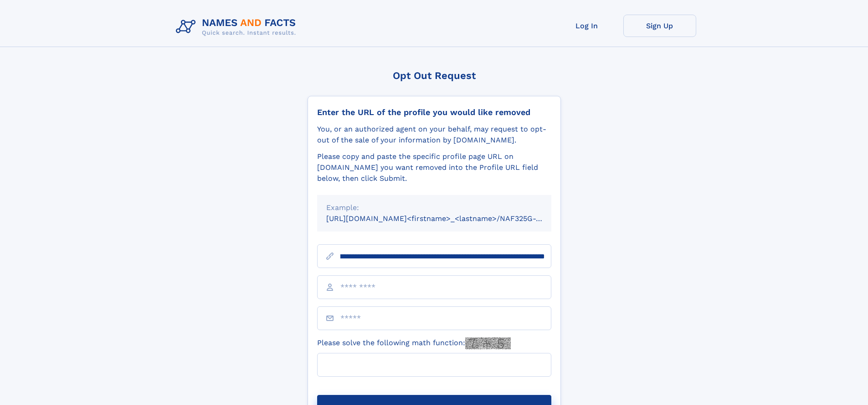  I want to click on div: Enter the URL of the profile you would like removed, so click(434, 112).